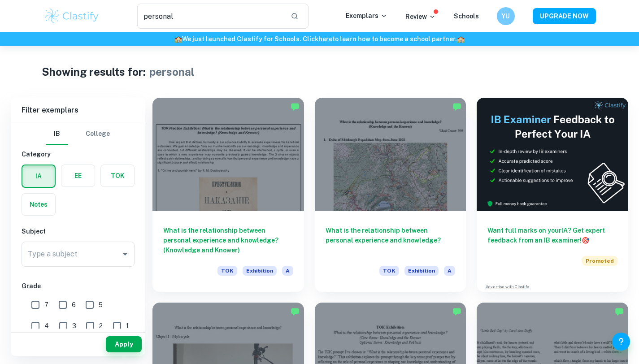  Describe the element at coordinates (172, 72) in the screenshot. I see `h1: personal` at that location.